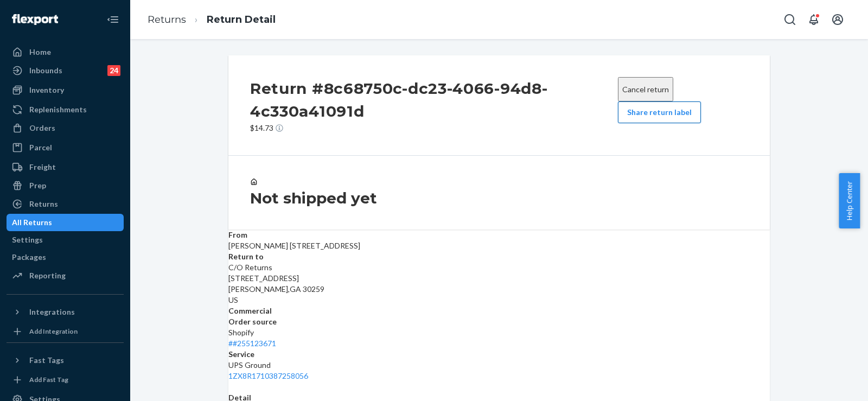 This screenshot has width=868, height=401. I want to click on div: Reporting, so click(47, 276).